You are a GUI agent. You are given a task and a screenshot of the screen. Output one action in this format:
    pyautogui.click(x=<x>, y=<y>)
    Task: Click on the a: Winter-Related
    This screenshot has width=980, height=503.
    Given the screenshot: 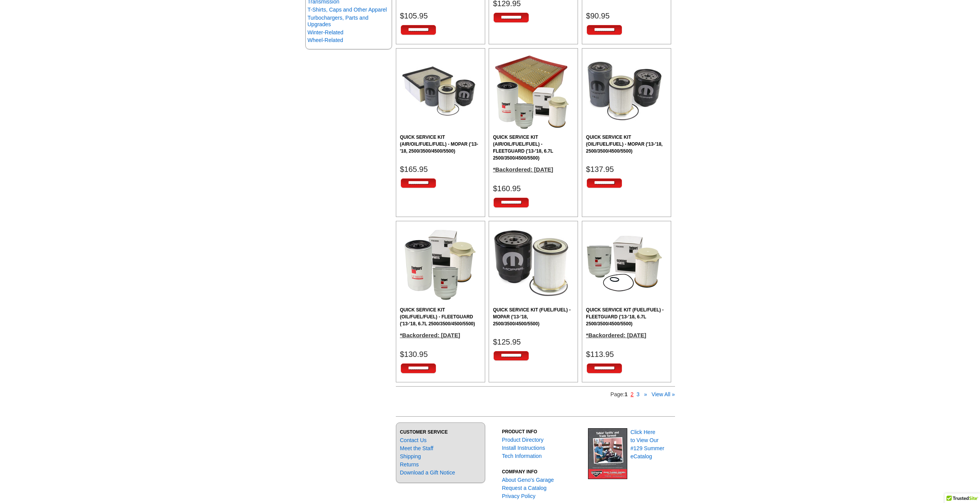 What is the action you would take?
    pyautogui.click(x=325, y=32)
    